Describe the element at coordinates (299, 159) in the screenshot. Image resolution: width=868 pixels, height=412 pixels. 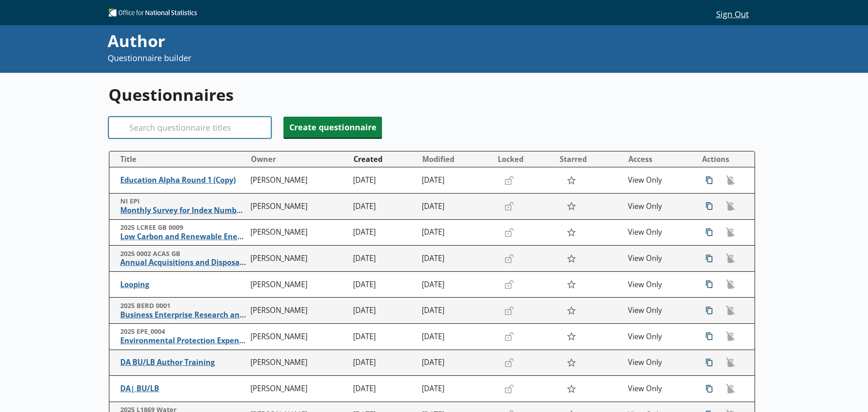
I see `button: Owner` at that location.